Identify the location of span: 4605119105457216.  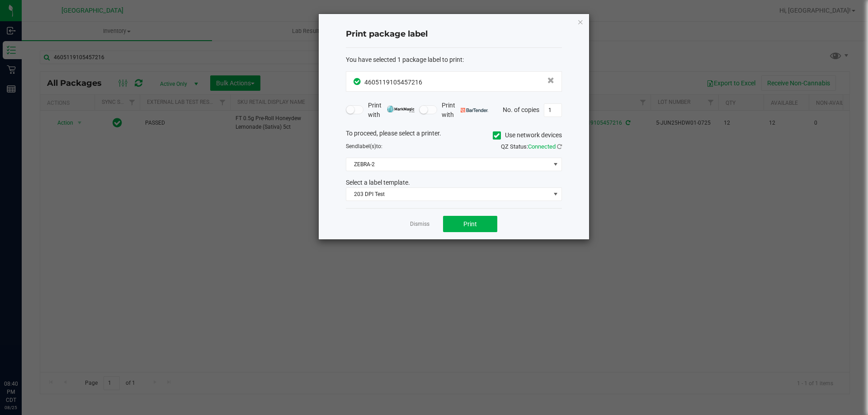
(393, 82).